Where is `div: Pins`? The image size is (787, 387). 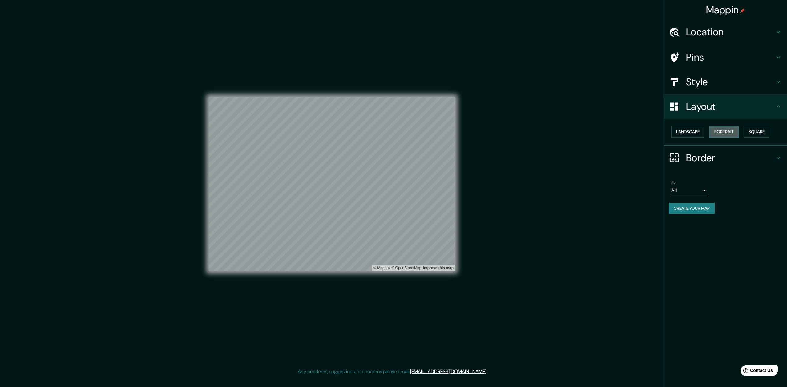 div: Pins is located at coordinates (725, 57).